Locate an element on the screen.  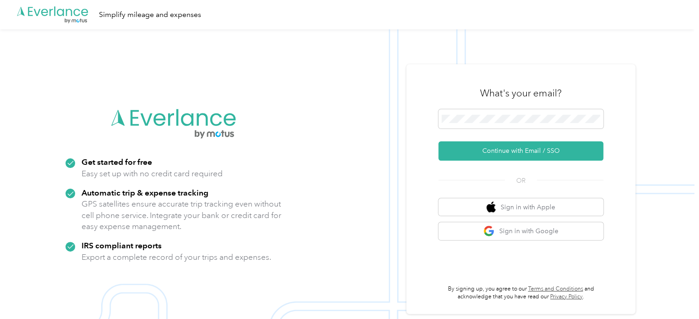
button: Continue with Email / SSO is located at coordinates (521, 151).